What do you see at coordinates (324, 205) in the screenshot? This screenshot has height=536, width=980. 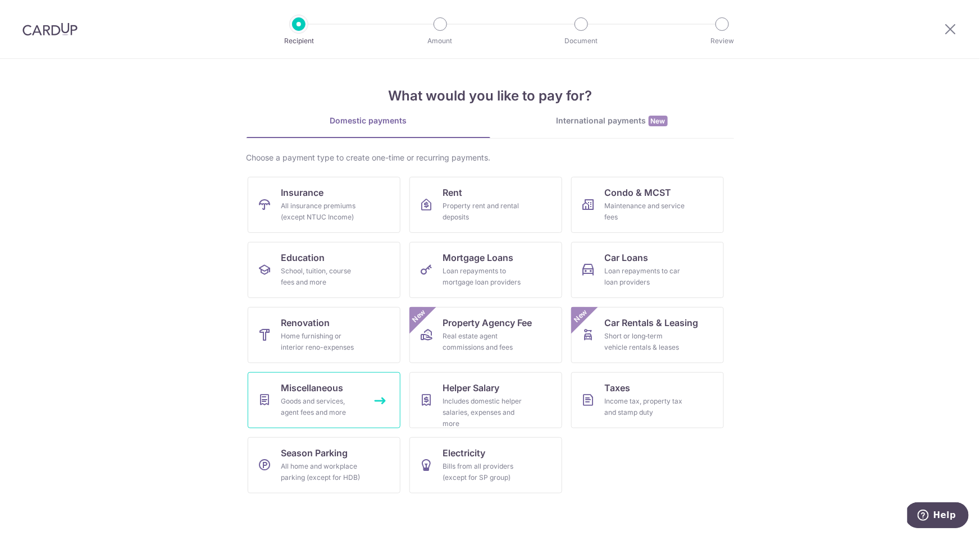 I see `a: InsuranceAll insurance premiums (except NTUC Income)` at bounding box center [324, 205].